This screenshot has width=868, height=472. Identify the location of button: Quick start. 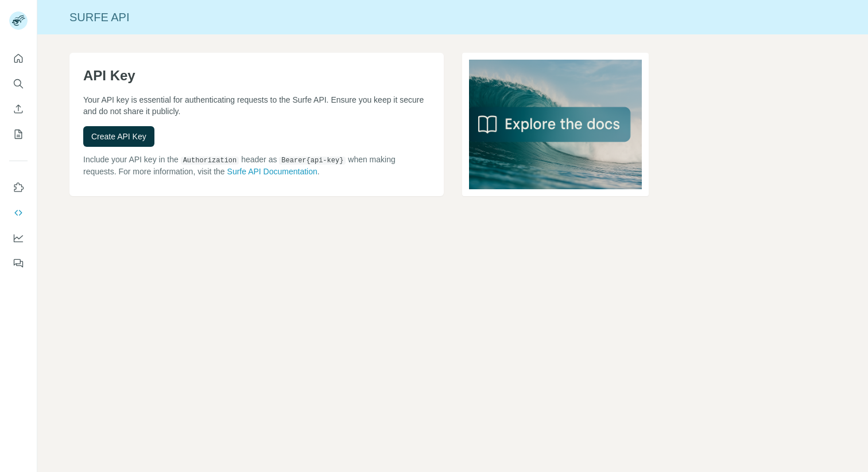
(19, 59).